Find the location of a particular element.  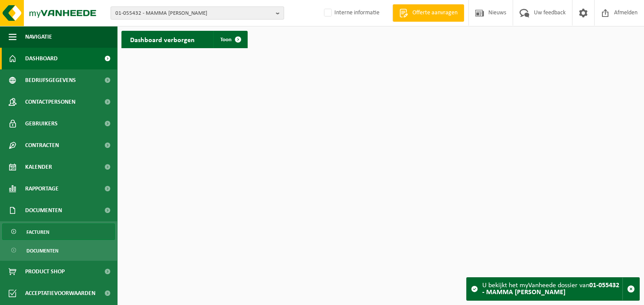

span: Acceptatievoorwaarden is located at coordinates (60, 293).